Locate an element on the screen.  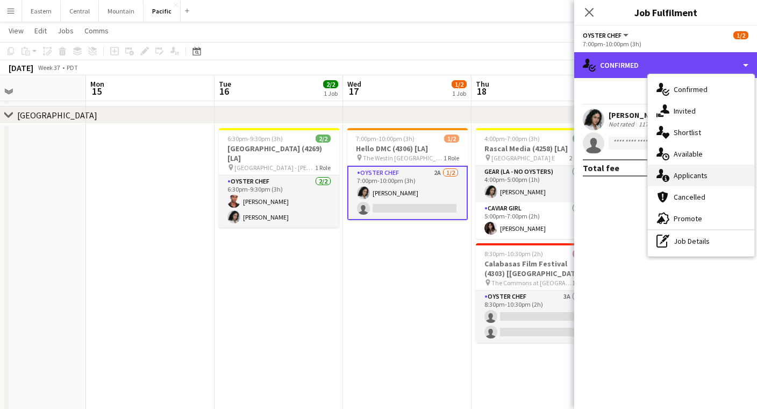
h3: Job Fulfilment is located at coordinates (665, 12).